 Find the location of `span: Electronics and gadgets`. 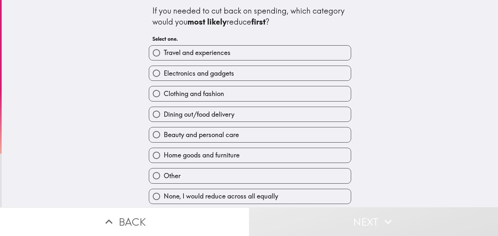

span: Electronics and gadgets is located at coordinates (199, 74).